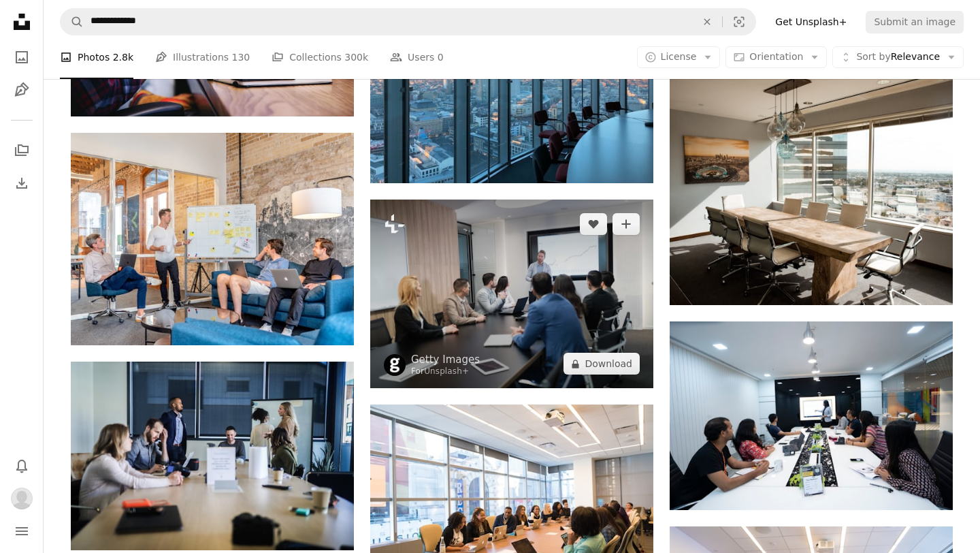  Describe the element at coordinates (626, 224) in the screenshot. I see `button: Add to Collection` at that location.